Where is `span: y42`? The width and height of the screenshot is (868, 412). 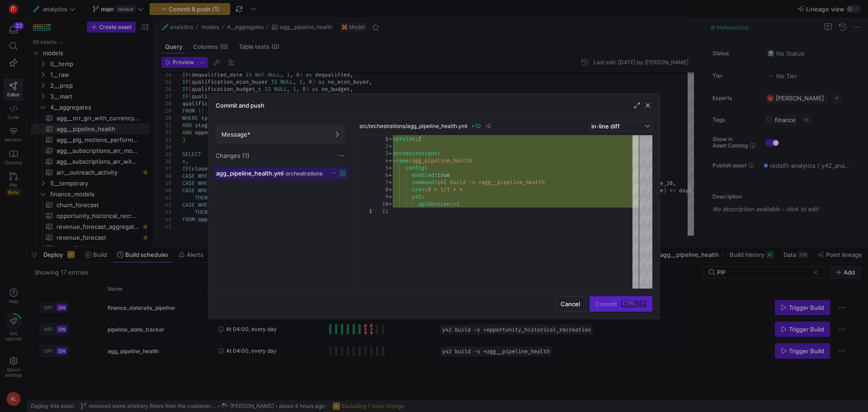
span: y42 is located at coordinates (416, 197).